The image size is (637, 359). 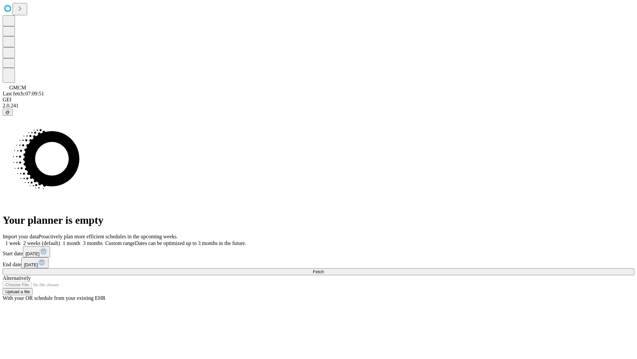 I want to click on button: Fetch, so click(x=319, y=271).